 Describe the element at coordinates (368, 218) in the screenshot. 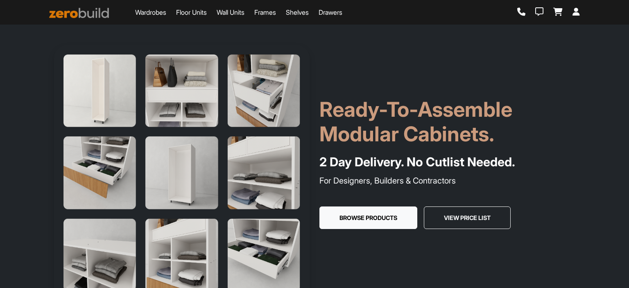

I see `button: Browse Products` at that location.